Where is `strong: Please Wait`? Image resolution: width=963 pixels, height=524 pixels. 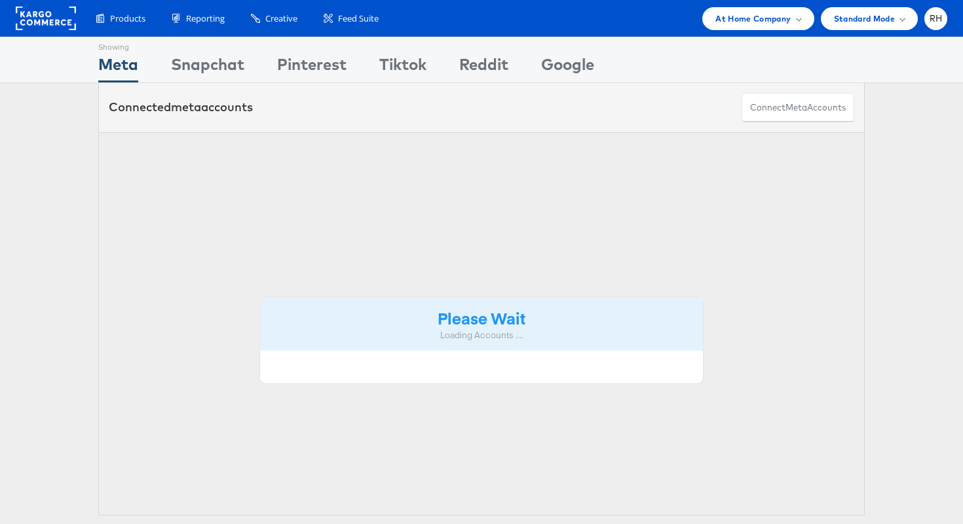 strong: Please Wait is located at coordinates (481, 318).